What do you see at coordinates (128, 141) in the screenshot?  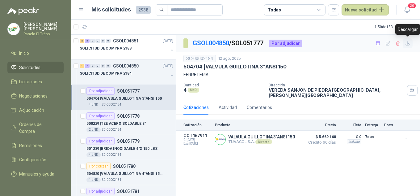 I see `p: SOL051779` at bounding box center [128, 141].